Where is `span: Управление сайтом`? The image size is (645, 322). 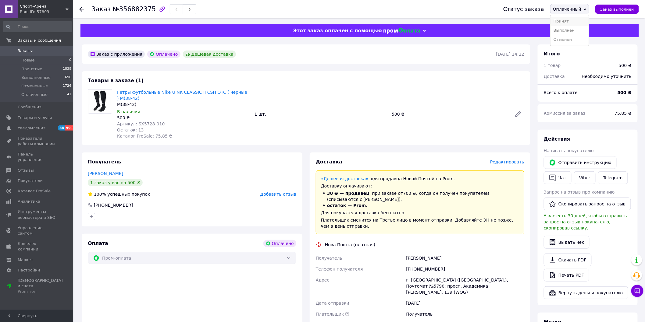
span: Управление сайтом is located at coordinates (37, 231).